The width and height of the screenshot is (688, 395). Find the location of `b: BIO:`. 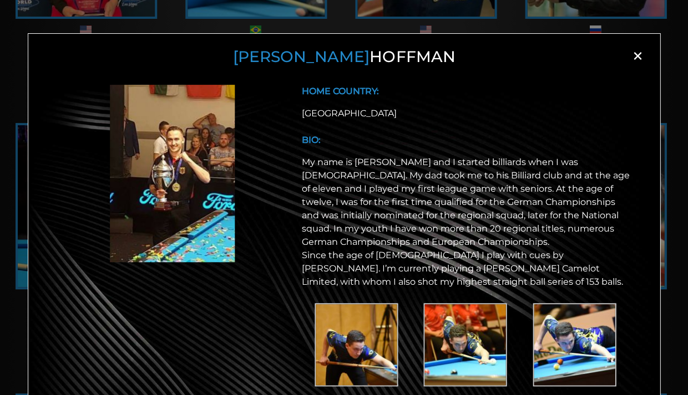

b: BIO: is located at coordinates (311, 140).